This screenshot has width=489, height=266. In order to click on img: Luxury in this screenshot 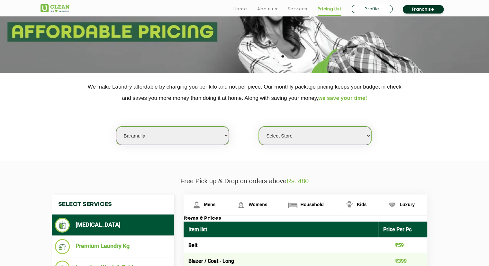, I will do `click(392, 205)`.